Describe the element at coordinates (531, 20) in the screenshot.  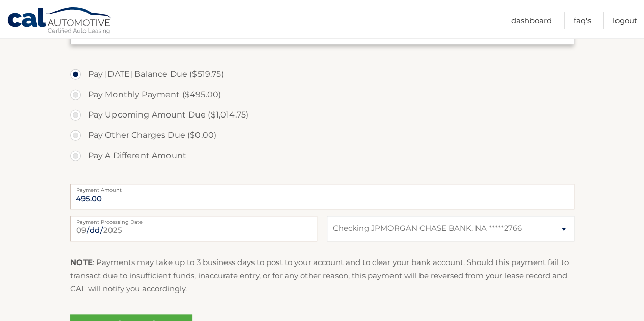
I see `a: Dashboard` at that location.